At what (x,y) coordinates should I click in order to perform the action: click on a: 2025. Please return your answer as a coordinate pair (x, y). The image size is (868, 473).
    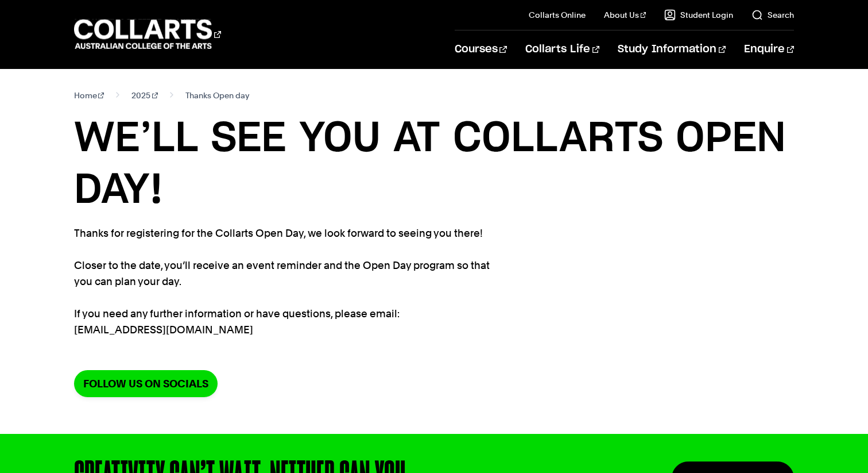
    Looking at the image, I should click on (145, 95).